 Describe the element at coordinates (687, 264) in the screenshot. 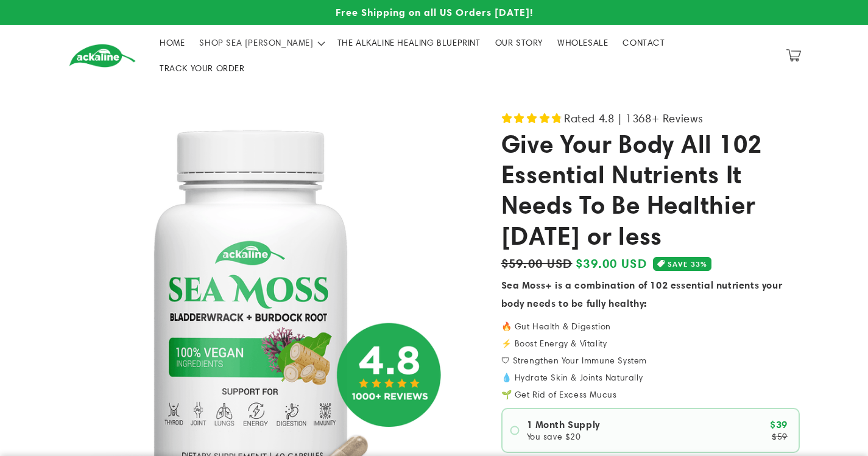

I see `span: SAVE 33%` at that location.